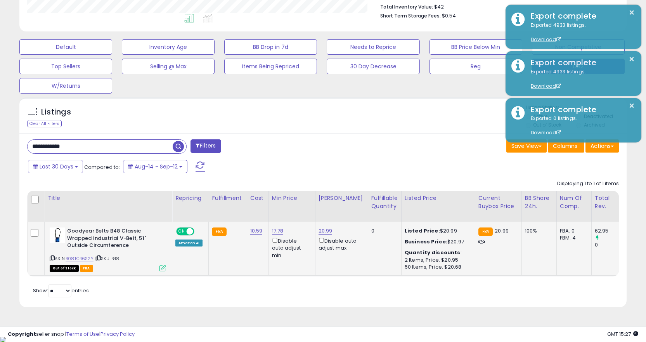  Describe the element at coordinates (22, 334) in the screenshot. I see `strong: Copyright` at that location.